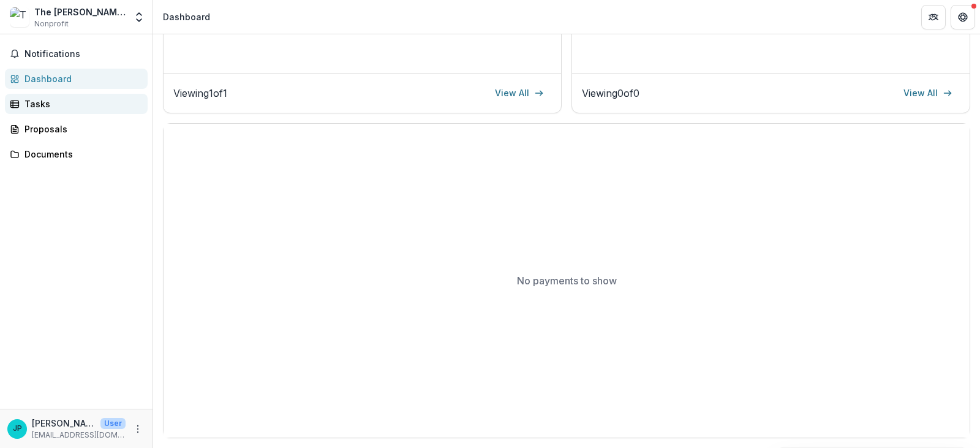  What do you see at coordinates (81, 129) in the screenshot?
I see `div: Proposals` at bounding box center [81, 129].